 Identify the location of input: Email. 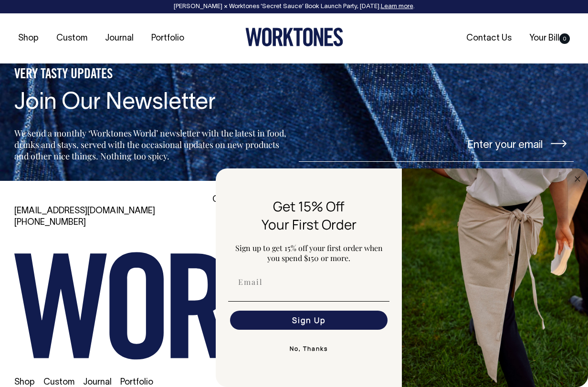
(309, 282).